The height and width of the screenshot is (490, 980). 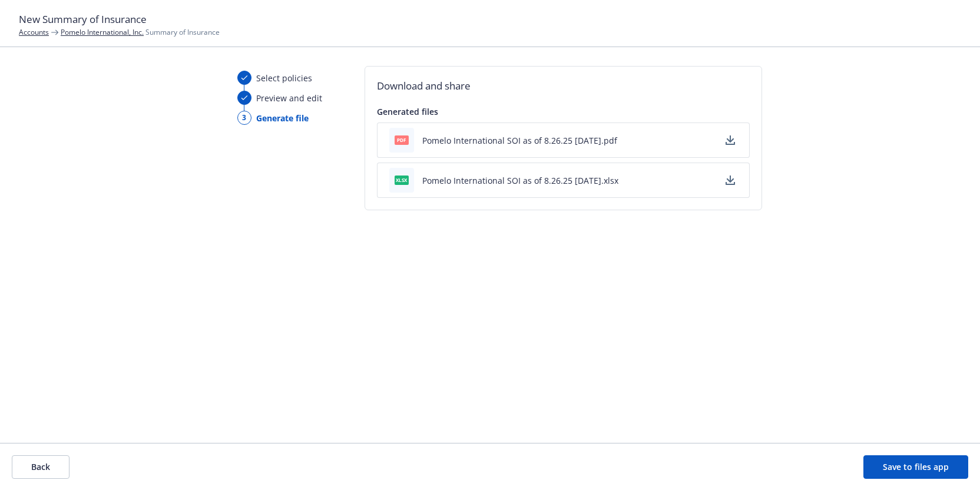 What do you see at coordinates (407, 111) in the screenshot?
I see `span: Generated files` at bounding box center [407, 111].